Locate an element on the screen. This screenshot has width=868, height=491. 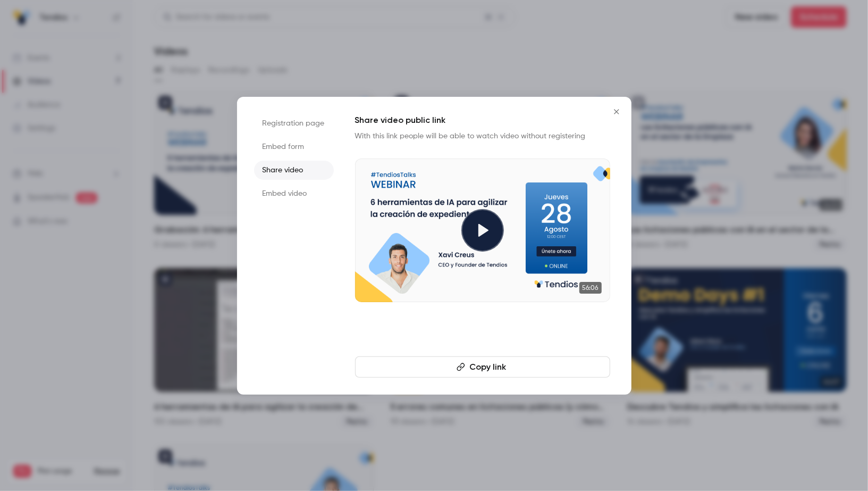
li: Embed form is located at coordinates (294, 147).